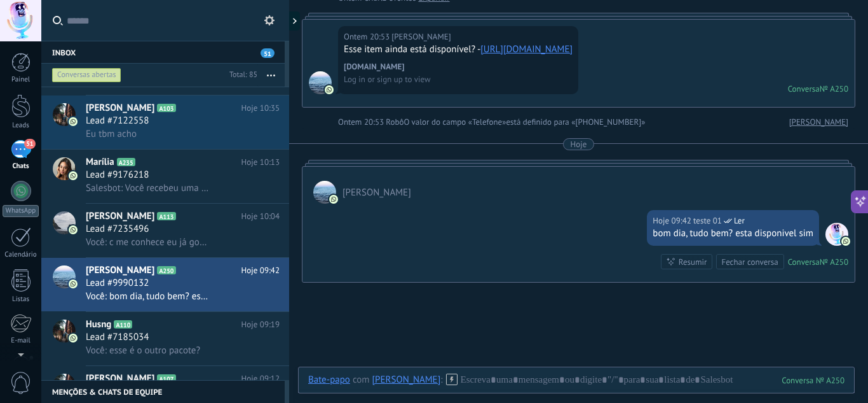 This screenshot has width=868, height=403. What do you see at coordinates (117, 338) in the screenshot?
I see `span: Lead #7185034` at bounding box center [117, 338].